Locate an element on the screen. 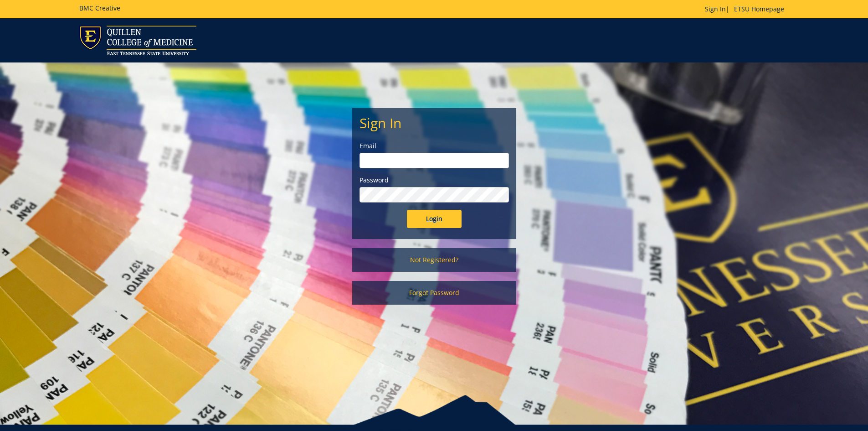  a: ETSU Homepage is located at coordinates (759, 8).